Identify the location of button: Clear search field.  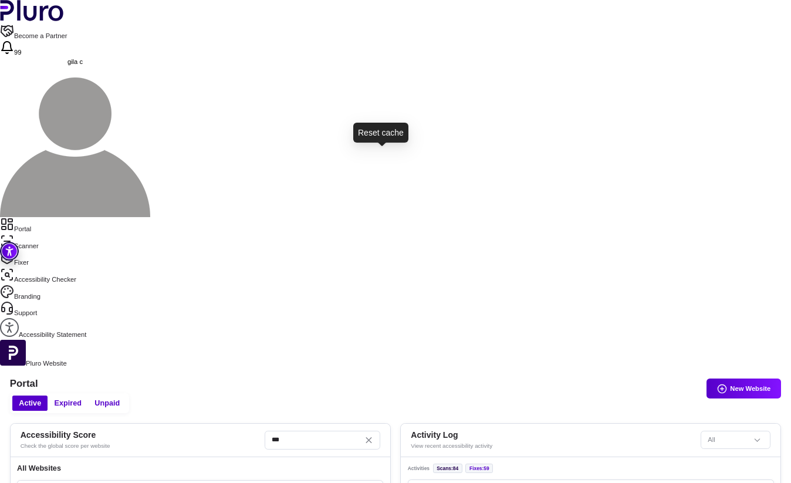
(369, 440).